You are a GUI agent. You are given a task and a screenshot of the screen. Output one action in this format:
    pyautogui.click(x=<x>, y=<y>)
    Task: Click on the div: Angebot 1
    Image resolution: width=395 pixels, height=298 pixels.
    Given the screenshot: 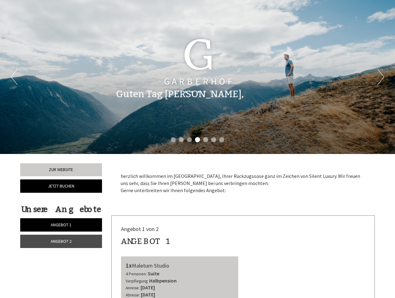 What is the action you would take?
    pyautogui.click(x=146, y=241)
    